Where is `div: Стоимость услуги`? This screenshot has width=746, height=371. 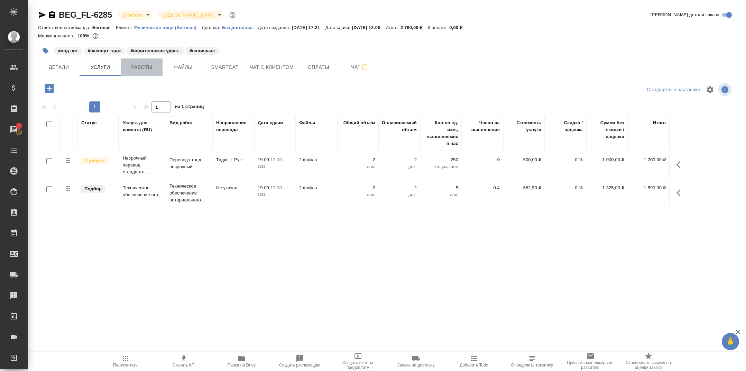
div: Стоимость услуги is located at coordinates (524, 126).